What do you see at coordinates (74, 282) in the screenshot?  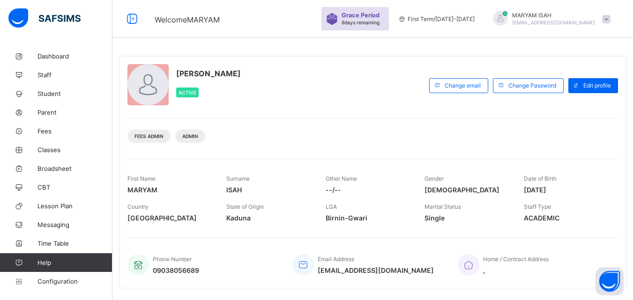 I see `span: Configuration` at bounding box center [74, 282].